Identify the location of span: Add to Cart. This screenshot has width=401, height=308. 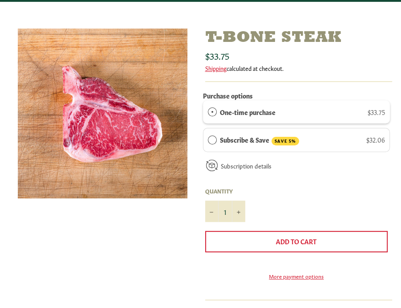
(296, 241).